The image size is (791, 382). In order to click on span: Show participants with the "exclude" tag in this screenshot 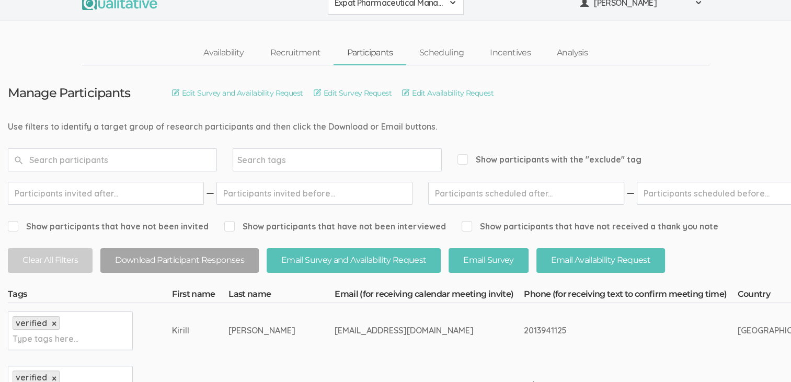, I will do `click(549, 159)`.